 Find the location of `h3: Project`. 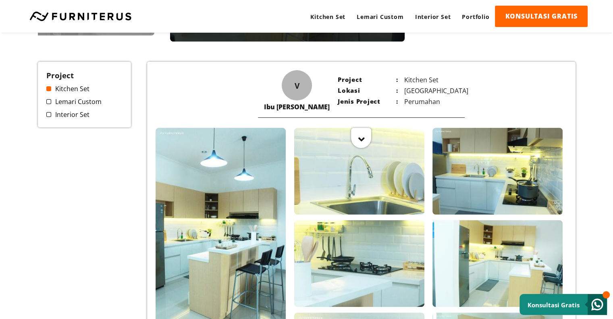

h3: Project is located at coordinates (85, 75).